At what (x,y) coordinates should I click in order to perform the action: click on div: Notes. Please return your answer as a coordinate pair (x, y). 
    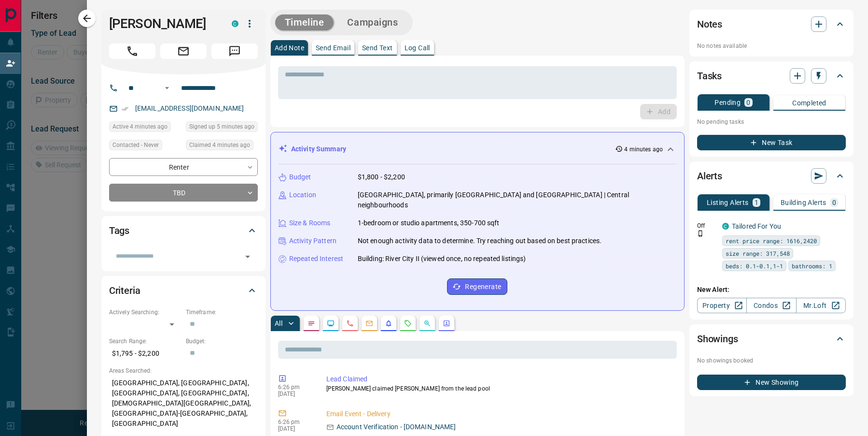
    Looking at the image, I should click on (772, 24).